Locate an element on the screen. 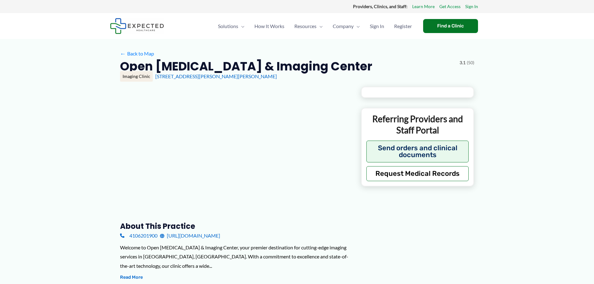 Image resolution: width=594 pixels, height=284 pixels. img: Expected Healthcare Logo - side, dark font, small is located at coordinates (137, 26).